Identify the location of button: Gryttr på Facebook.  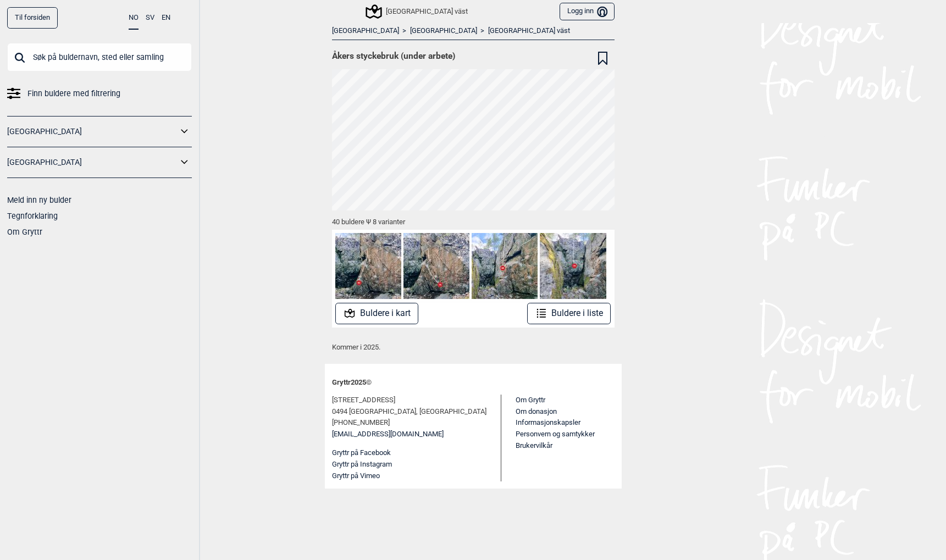
(361, 453).